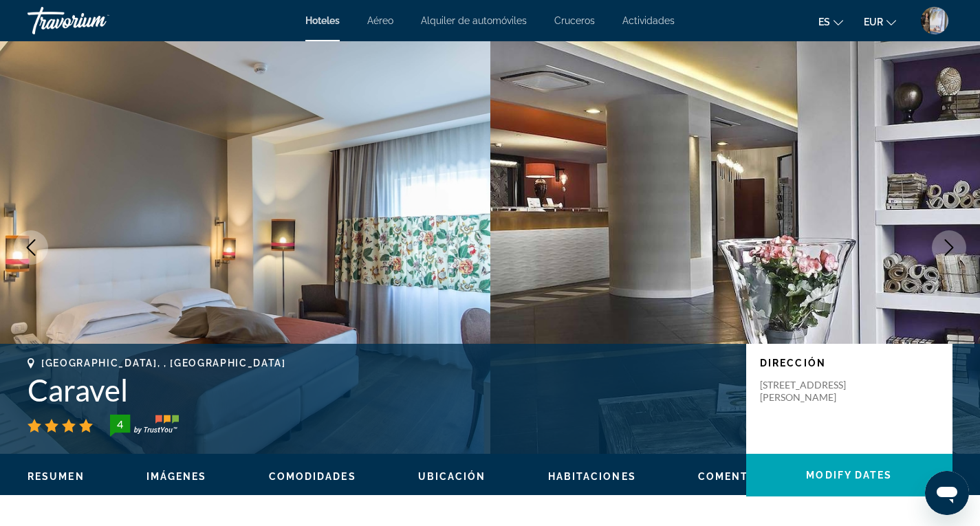 Image resolution: width=980 pixels, height=526 pixels. Describe the element at coordinates (873, 22) in the screenshot. I see `span: EUR` at that location.